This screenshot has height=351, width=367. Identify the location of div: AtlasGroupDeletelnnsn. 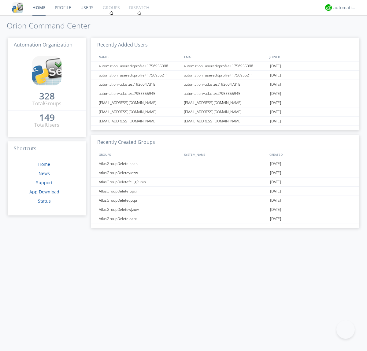
(139, 163).